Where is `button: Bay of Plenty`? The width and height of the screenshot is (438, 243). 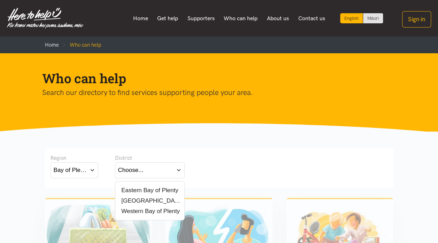 button: Bay of Plenty is located at coordinates (74, 170).